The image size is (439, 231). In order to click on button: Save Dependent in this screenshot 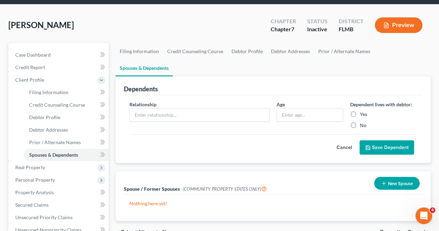, I will do `click(387, 148)`.